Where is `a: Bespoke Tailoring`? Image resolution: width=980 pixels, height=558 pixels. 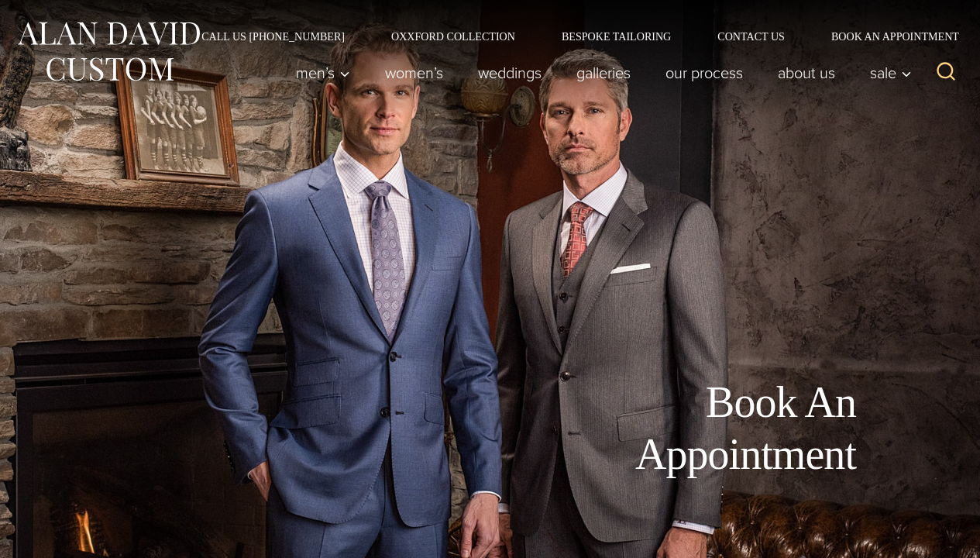 a: Bespoke Tailoring is located at coordinates (616, 36).